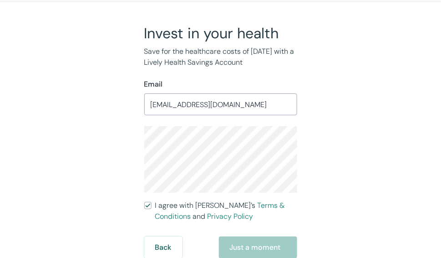 This screenshot has width=441, height=258. What do you see at coordinates (230, 216) in the screenshot?
I see `a: Privacy Policy` at bounding box center [230, 216].